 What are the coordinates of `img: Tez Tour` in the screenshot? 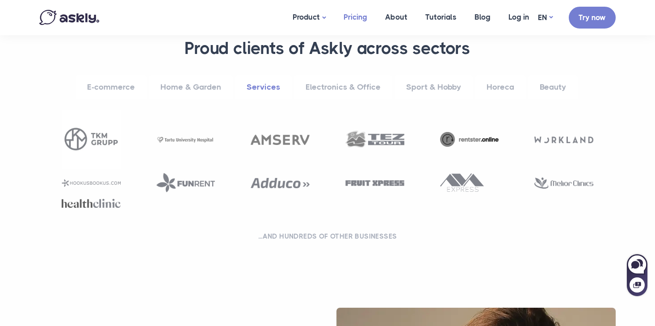 It's located at (375, 139).